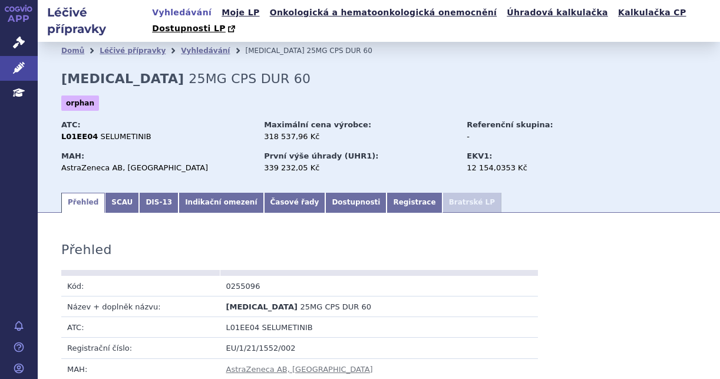  I want to click on strong: MAH:, so click(72, 156).